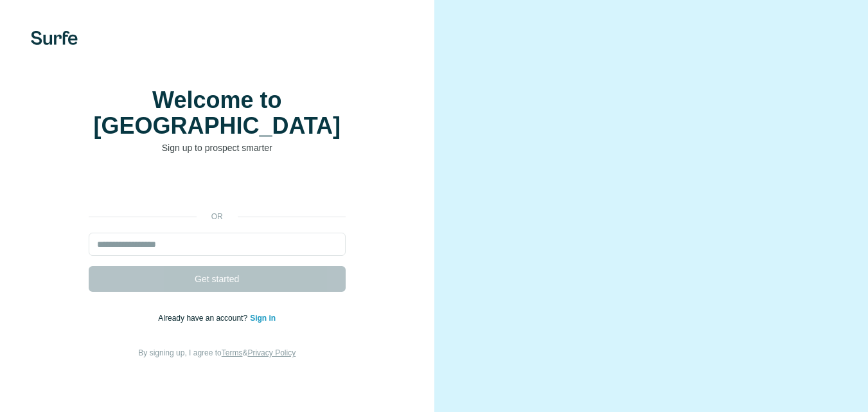  What do you see at coordinates (54, 38) in the screenshot?
I see `img: Surfe's logo` at bounding box center [54, 38].